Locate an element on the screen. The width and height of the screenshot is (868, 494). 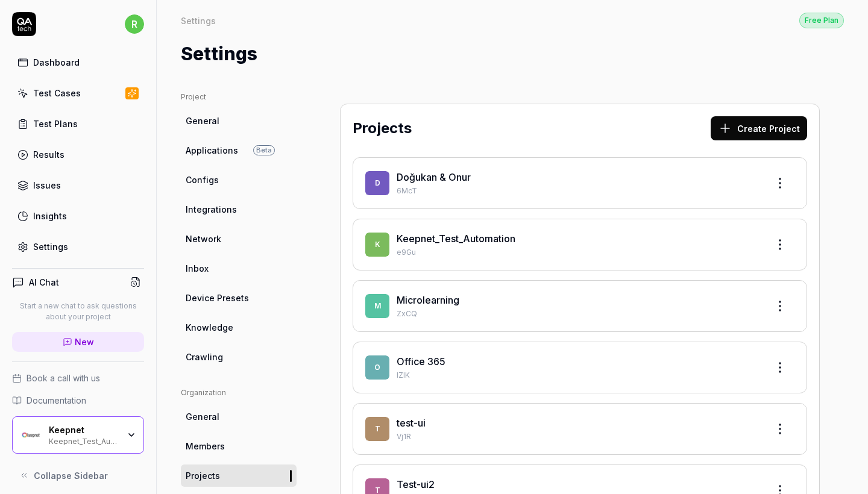
a: Members is located at coordinates (239, 446).